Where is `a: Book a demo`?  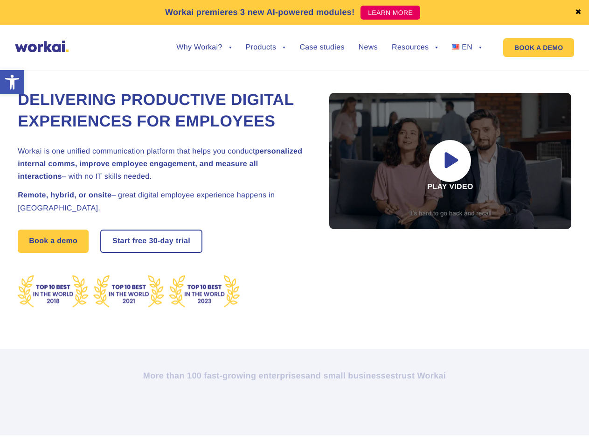
a: Book a demo is located at coordinates (53, 241).